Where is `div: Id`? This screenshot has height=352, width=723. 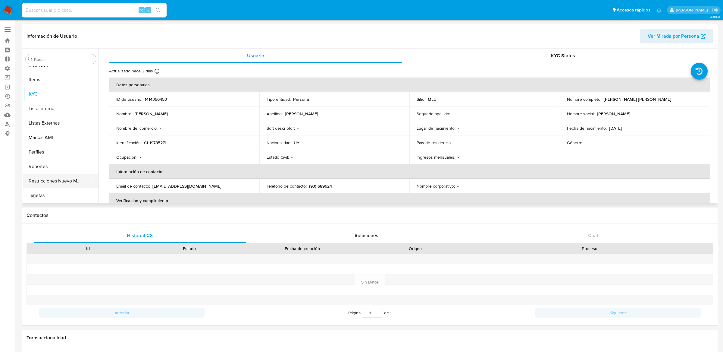
div: Id is located at coordinates (88, 248).